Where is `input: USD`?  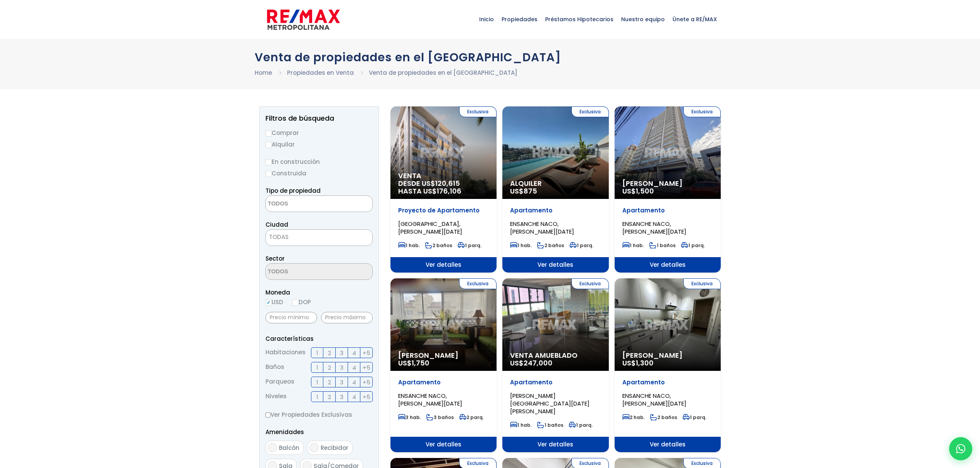
input: USD is located at coordinates (269, 302).